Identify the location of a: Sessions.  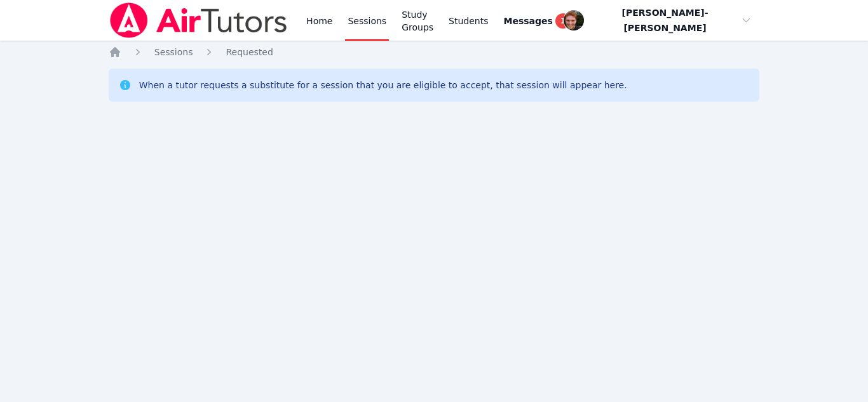
(173, 52).